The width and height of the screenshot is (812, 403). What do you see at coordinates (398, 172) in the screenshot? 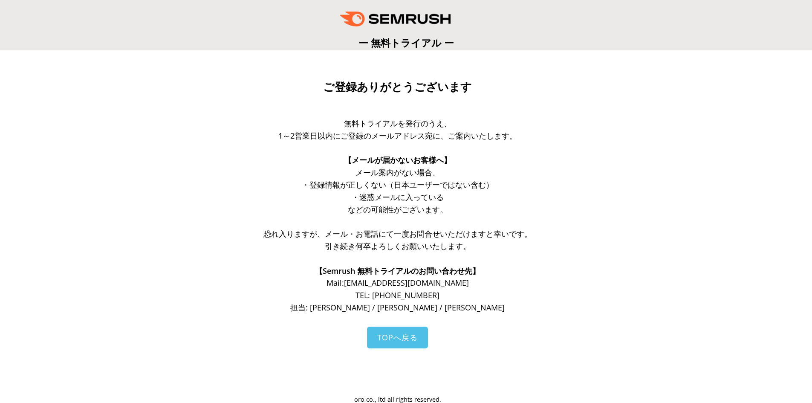
I see `span: メール案内がない場合、` at bounding box center [398, 172].